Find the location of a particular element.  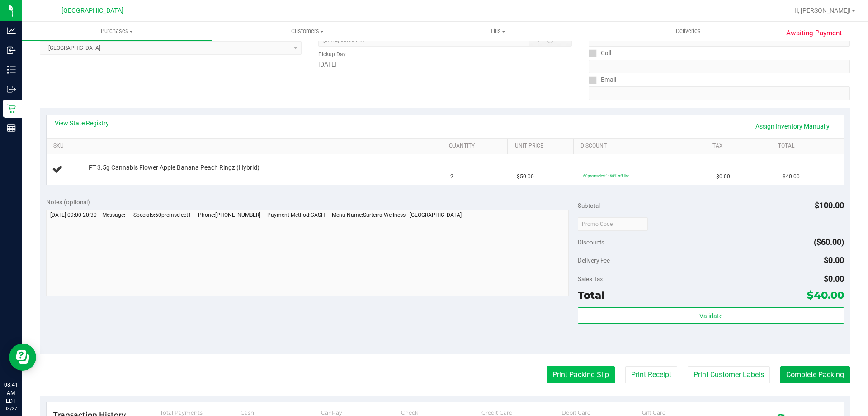

a: Deliveries is located at coordinates (688, 31).